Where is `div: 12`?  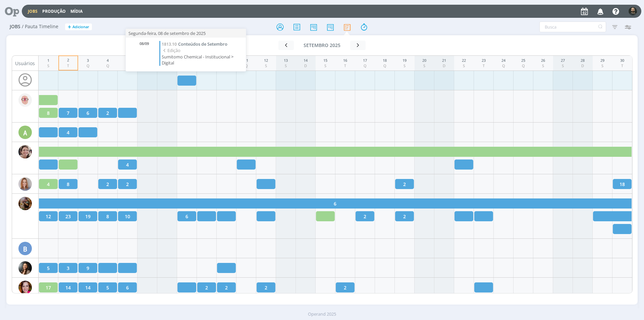
div: 12 is located at coordinates (266, 60).